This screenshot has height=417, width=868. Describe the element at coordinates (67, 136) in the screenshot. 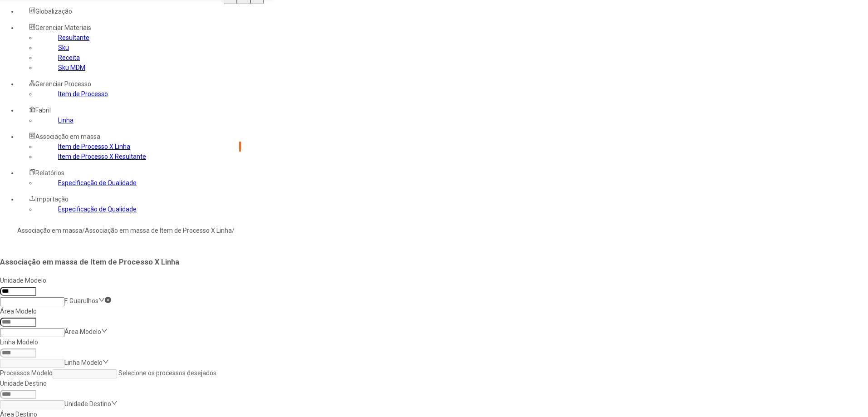

I see `span: Associação em massa` at that location.